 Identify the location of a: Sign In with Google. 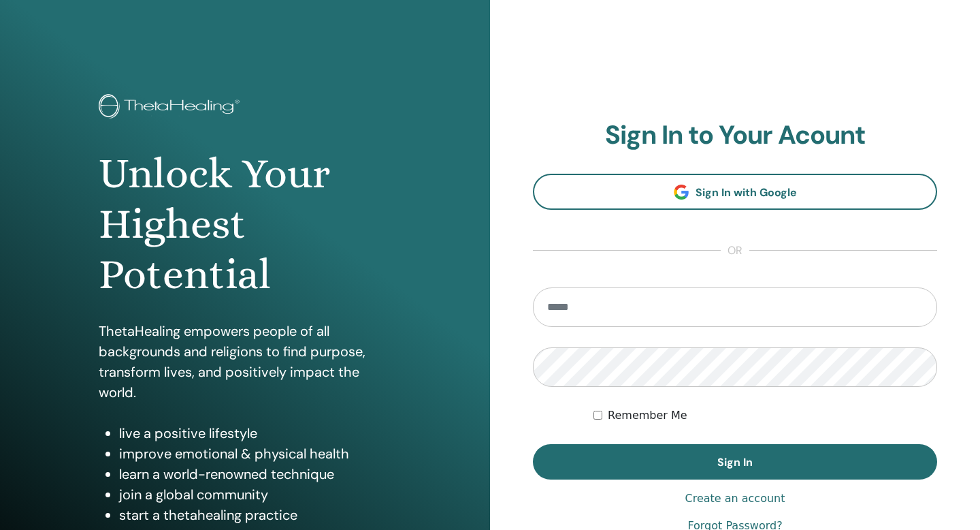
(736, 191).